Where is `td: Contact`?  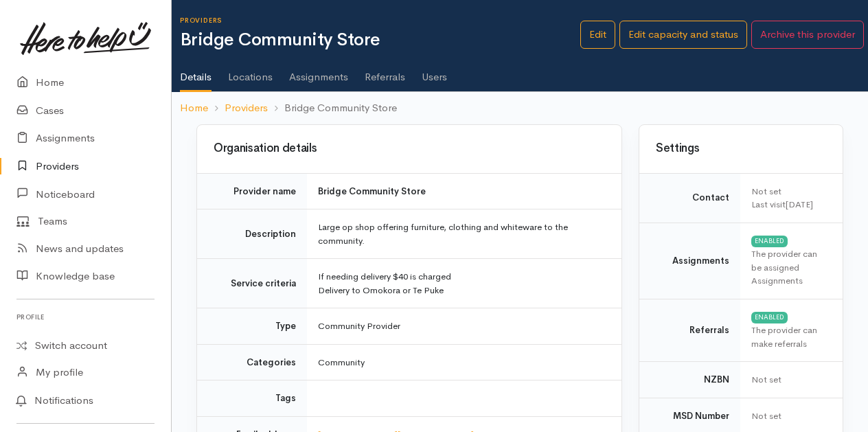
td: Contact is located at coordinates (690, 198).